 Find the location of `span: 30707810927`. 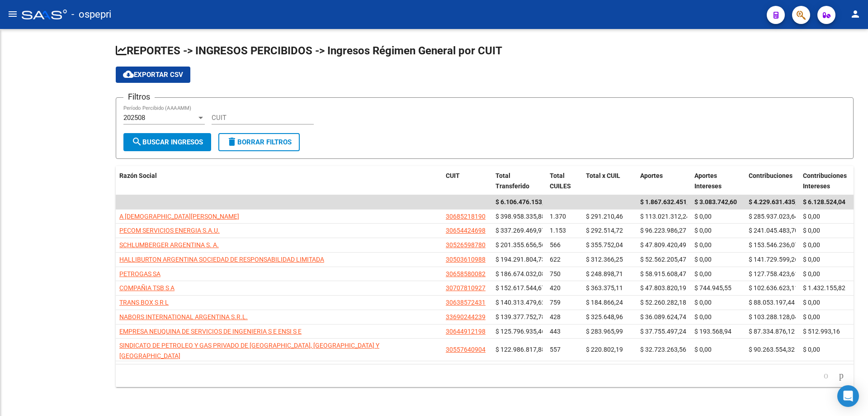

span: 30707810927 is located at coordinates (465, 287).